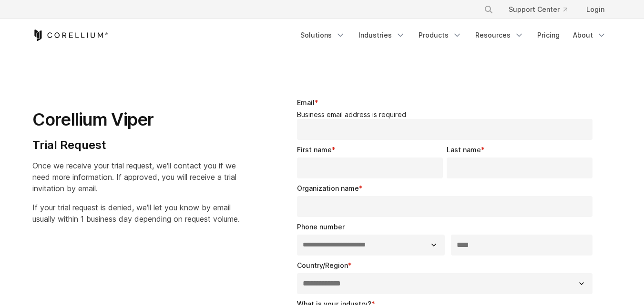  What do you see at coordinates (328, 188) in the screenshot?
I see `span: Organization name` at bounding box center [328, 188].